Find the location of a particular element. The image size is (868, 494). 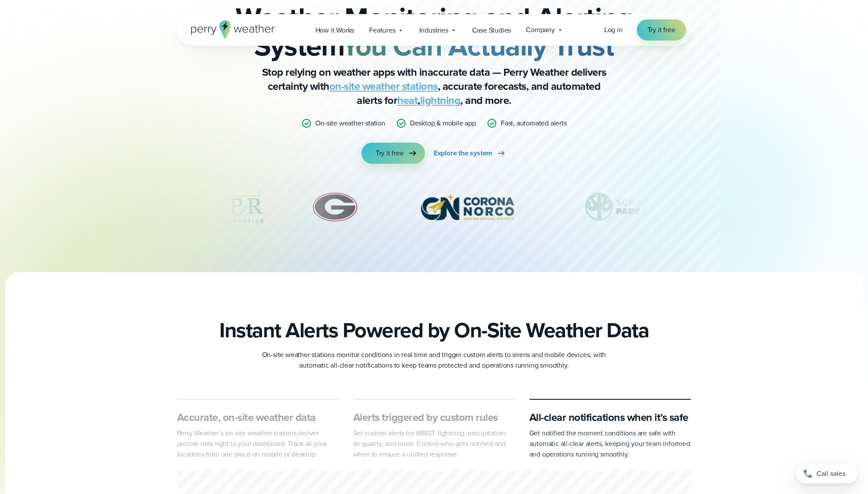

span: Case Studies is located at coordinates (491, 31).